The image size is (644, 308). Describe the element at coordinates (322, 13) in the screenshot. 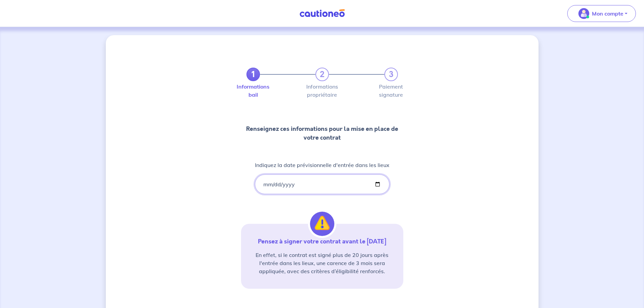

I see `img: Cautioneo` at that location.